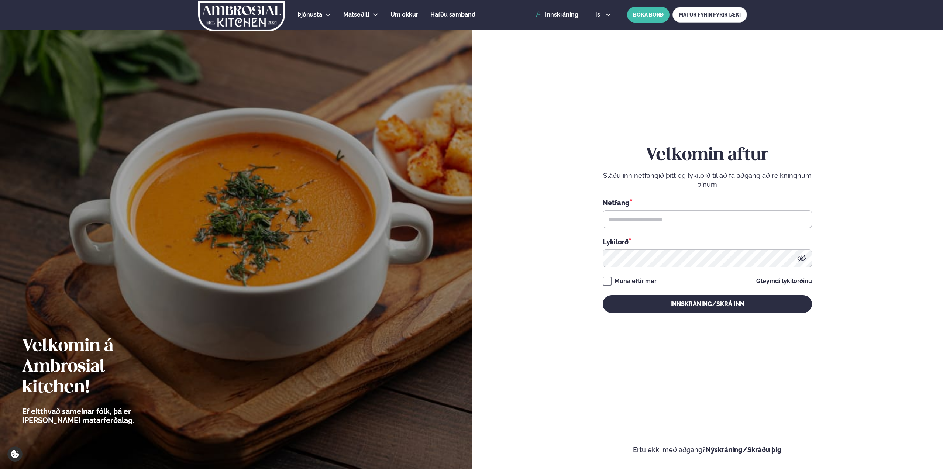 Image resolution: width=943 pixels, height=469 pixels. I want to click on a: Þjónusta, so click(310, 15).